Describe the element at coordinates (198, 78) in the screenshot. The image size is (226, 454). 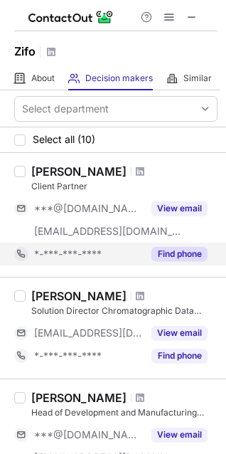
I see `span: Similar` at that location.